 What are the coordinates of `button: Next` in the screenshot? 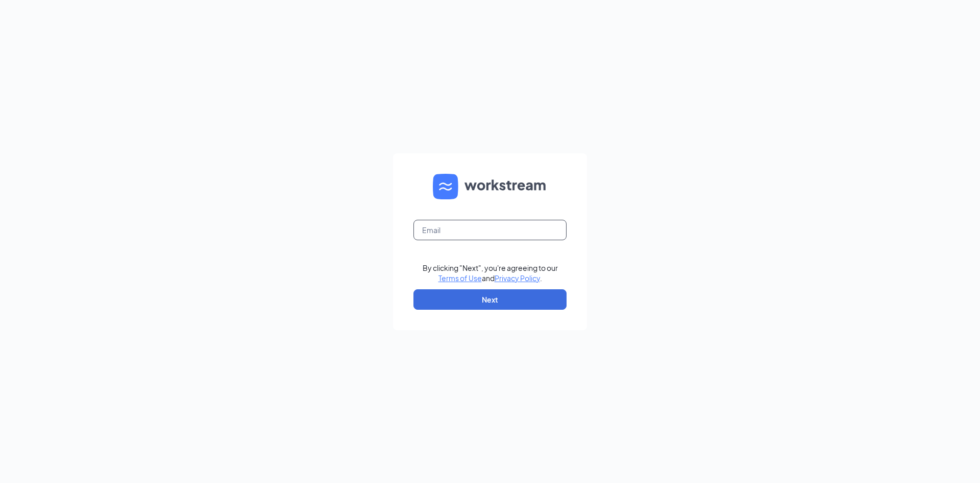 It's located at (490, 299).